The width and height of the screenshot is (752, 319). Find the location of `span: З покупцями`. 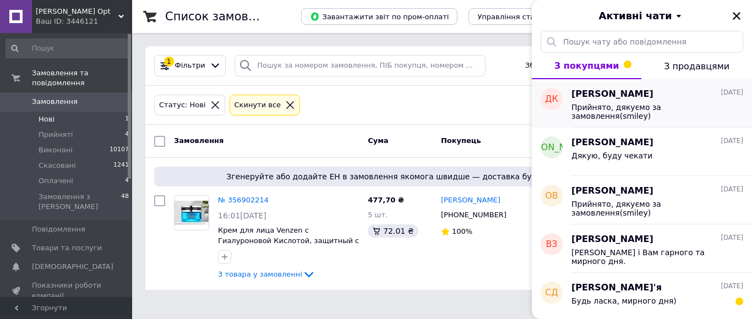

span: З покупцями is located at coordinates (587, 66).